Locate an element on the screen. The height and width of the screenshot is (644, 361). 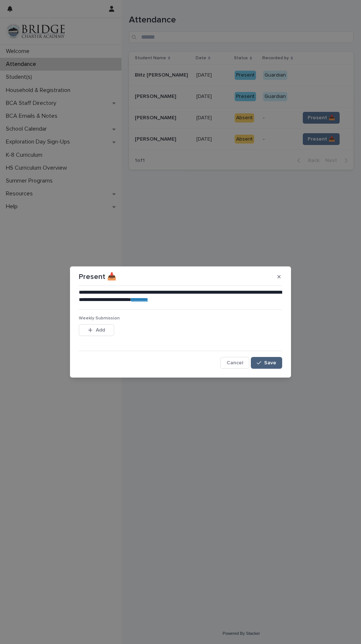
button: Cancel is located at coordinates (234, 363).